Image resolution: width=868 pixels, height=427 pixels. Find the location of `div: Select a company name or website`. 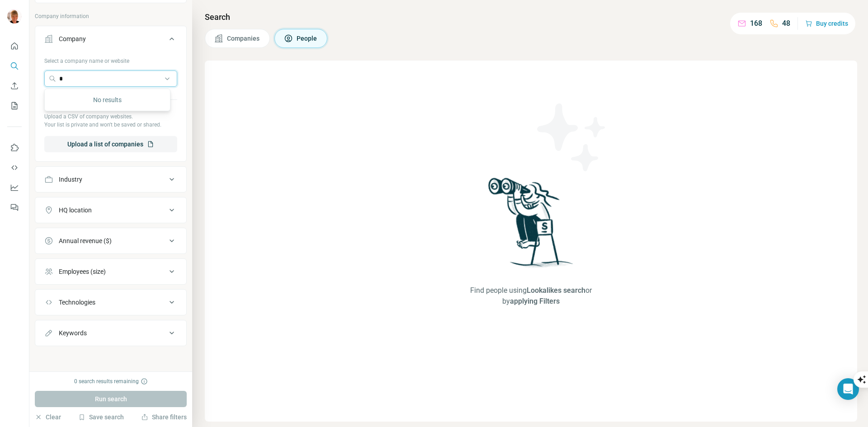

div: Select a company name or website is located at coordinates (111, 59).